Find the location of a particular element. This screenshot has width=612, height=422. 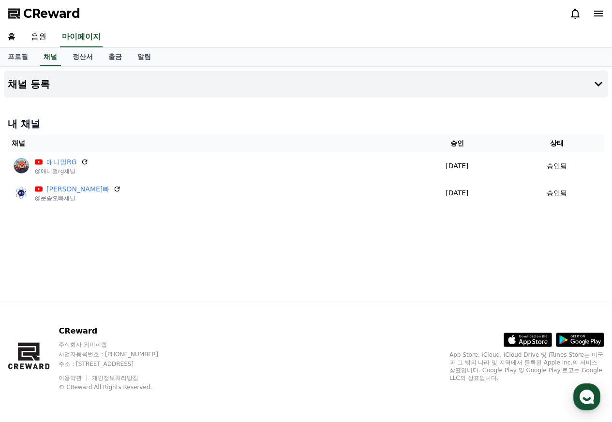

a: 이용약관 is located at coordinates (74, 378).